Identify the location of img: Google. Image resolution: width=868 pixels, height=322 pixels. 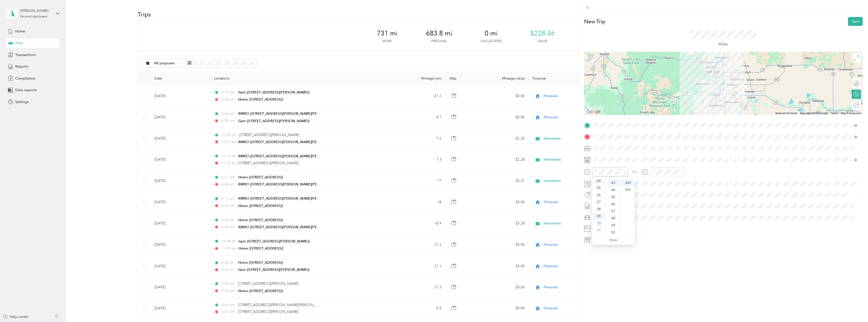
(594, 112).